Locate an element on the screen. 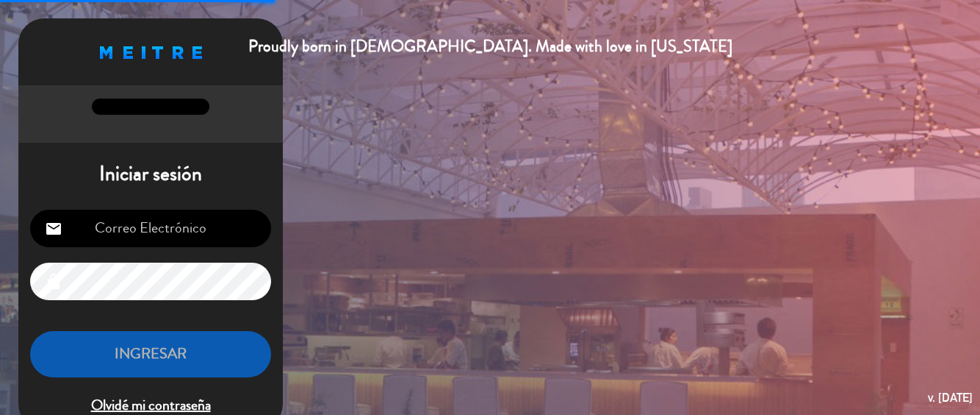  i: email is located at coordinates (53, 229).